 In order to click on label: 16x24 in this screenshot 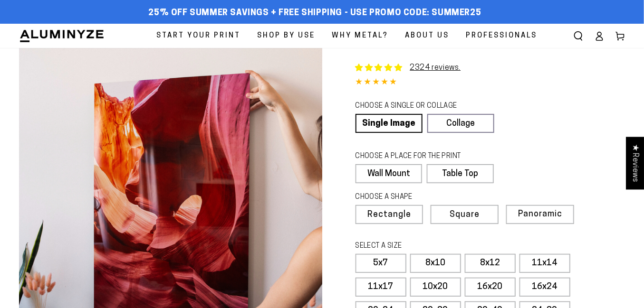, I will do `click(545, 288)`.